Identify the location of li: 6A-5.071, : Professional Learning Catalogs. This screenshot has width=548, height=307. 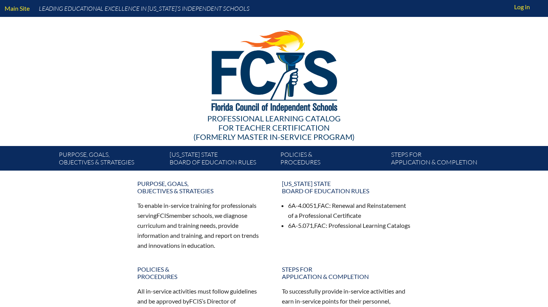
(349, 226).